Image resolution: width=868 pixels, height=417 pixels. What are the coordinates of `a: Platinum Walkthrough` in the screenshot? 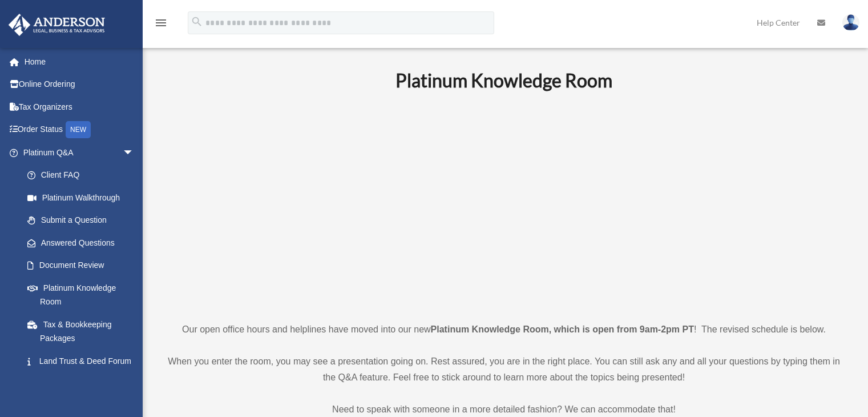 It's located at (83, 198).